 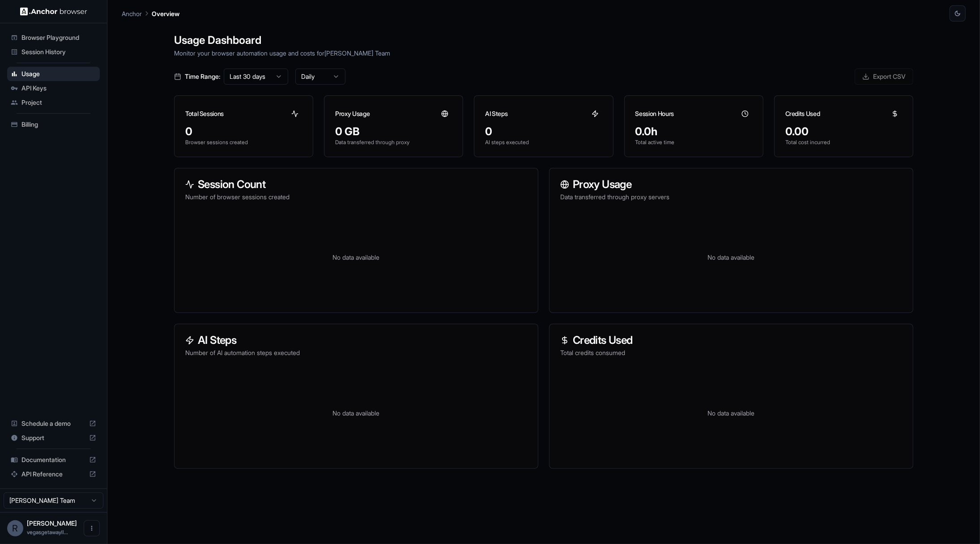 I want to click on div: R, so click(x=16, y=528).